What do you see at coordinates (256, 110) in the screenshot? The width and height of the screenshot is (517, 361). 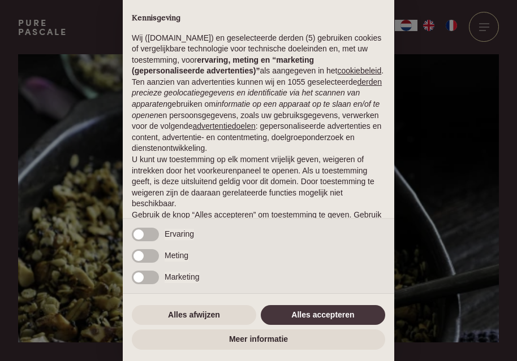 I see `em: informatie op een apparaat op te slaan en/of te openen` at bounding box center [256, 110].